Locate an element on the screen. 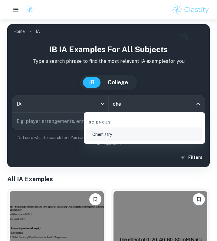 This screenshot has height=241, width=217. button: Filters is located at coordinates (191, 157).